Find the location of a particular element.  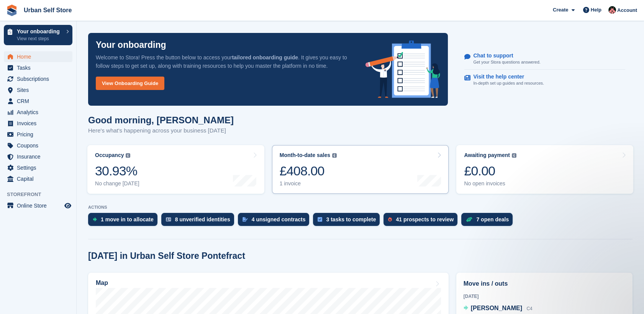

span: Invoices is located at coordinates (40, 123).